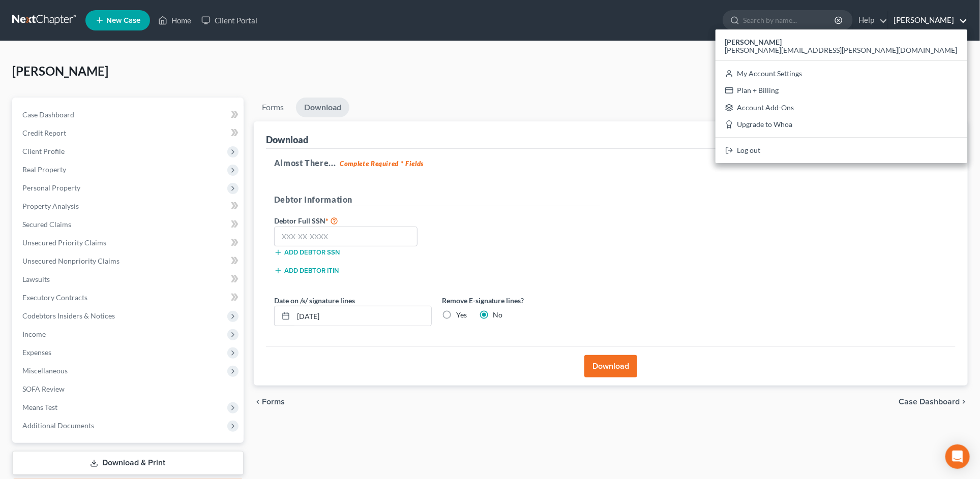 The width and height of the screenshot is (980, 479). I want to click on span: Unsecured Priority Claims, so click(64, 243).